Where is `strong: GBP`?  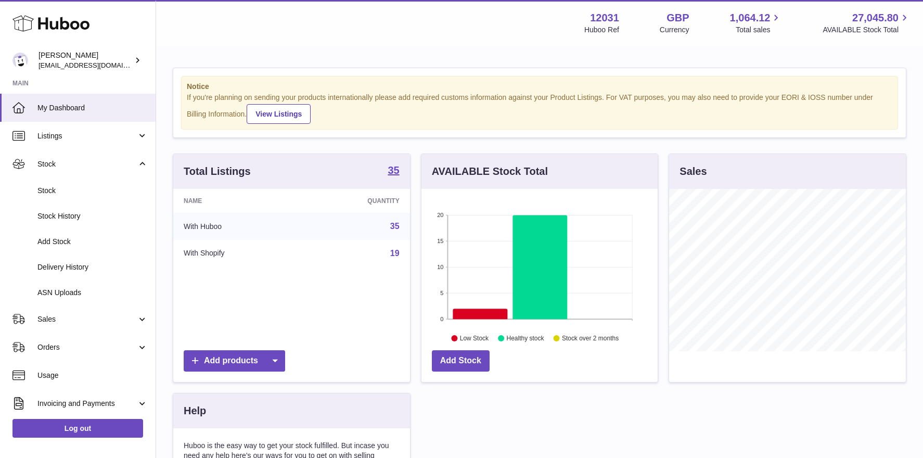
strong: GBP is located at coordinates (678, 18).